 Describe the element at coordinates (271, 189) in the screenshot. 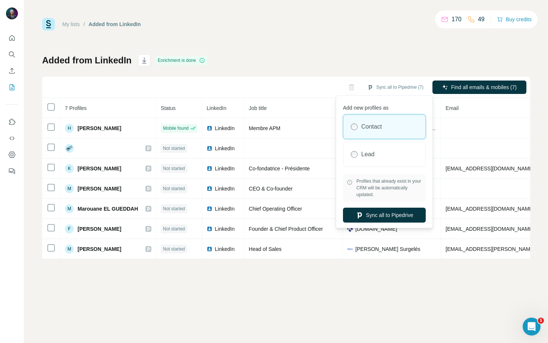

I see `span: CEO & Co-founder` at that location.